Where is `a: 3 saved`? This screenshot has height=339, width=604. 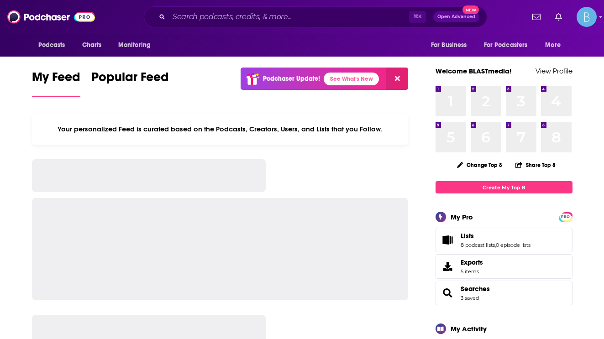
a: 3 saved is located at coordinates (470, 298).